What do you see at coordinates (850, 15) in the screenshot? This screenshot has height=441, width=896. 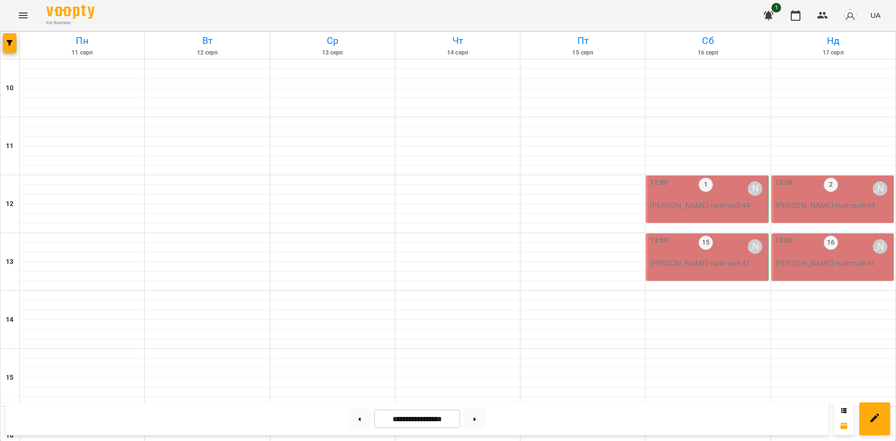 I see `img: avatar_s.png` at bounding box center [850, 15].